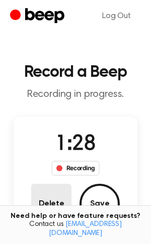  Describe the element at coordinates (51, 204) in the screenshot. I see `button: Delete Audio Record` at that location.